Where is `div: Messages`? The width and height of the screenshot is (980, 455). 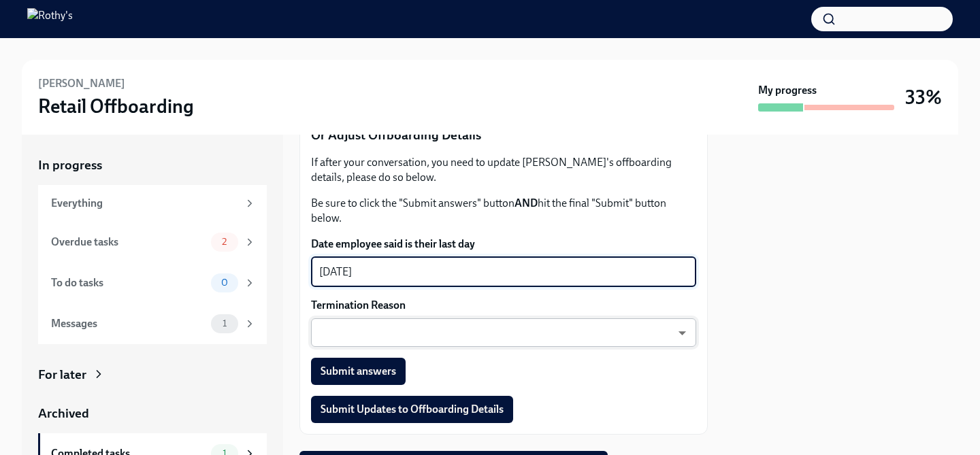 div: Messages is located at coordinates (127, 324).